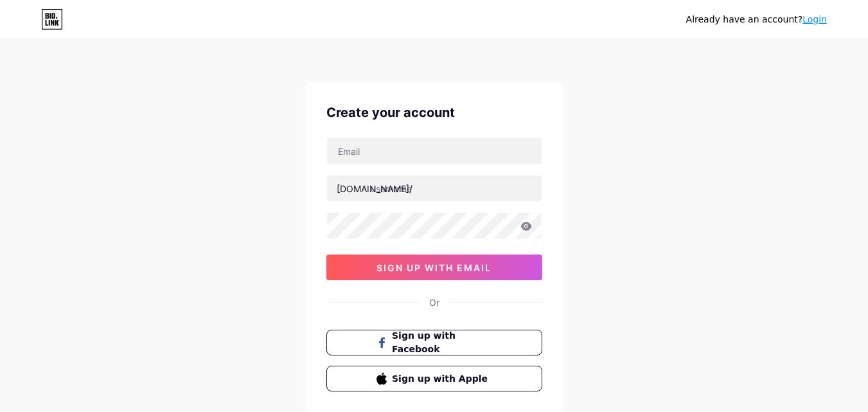 This screenshot has width=868, height=412. What do you see at coordinates (434, 343) in the screenshot?
I see `a: Sign up with Facebook` at bounding box center [434, 343].